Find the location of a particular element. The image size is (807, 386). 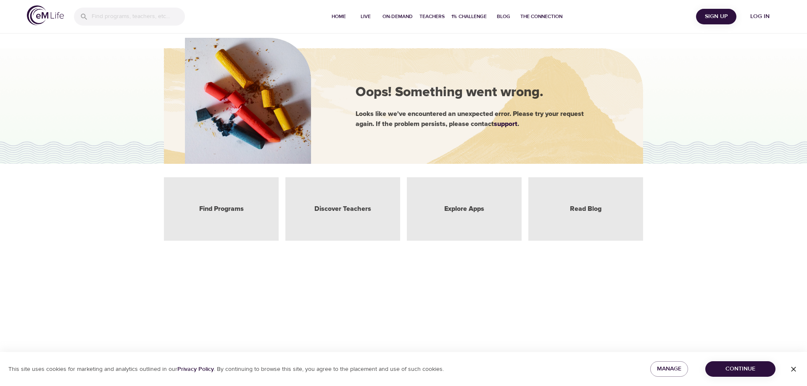

b: Privacy Policy is located at coordinates (195, 369).